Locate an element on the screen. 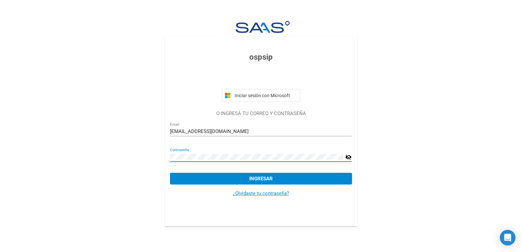 The width and height of the screenshot is (522, 252). button: Iniciar sesión con Microsoft is located at coordinates (261, 96).